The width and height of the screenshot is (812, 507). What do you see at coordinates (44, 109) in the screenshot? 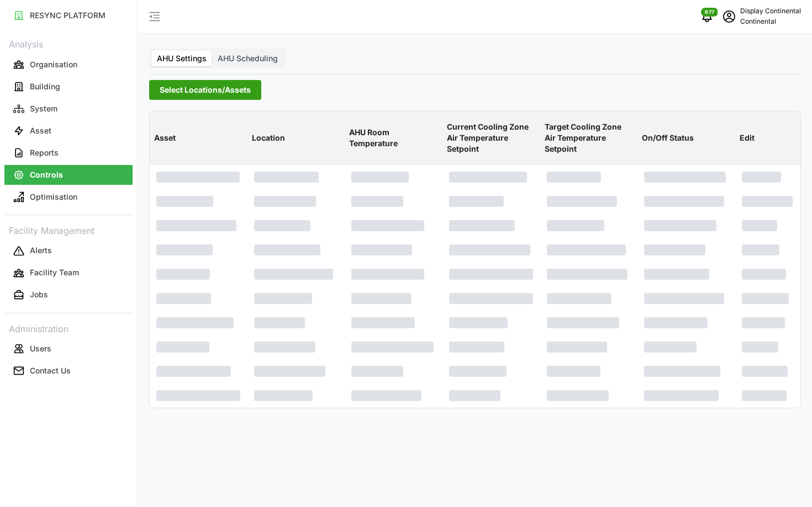
I see `p: System` at bounding box center [44, 109].